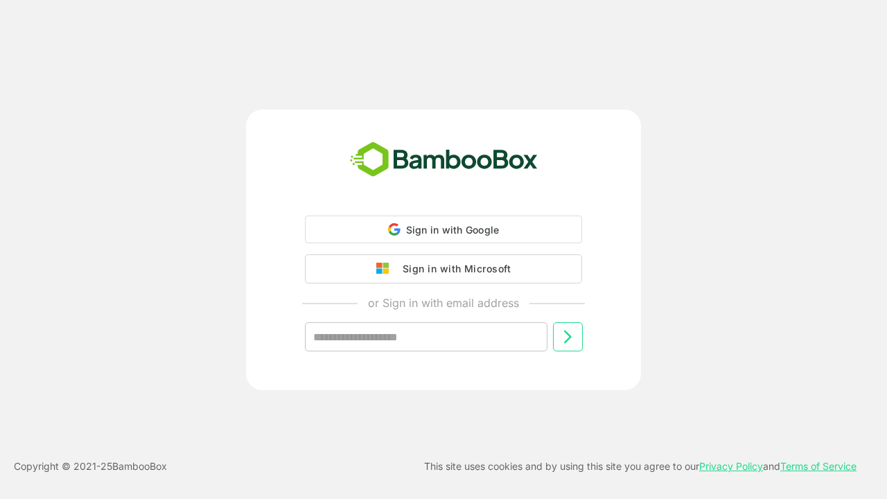 This screenshot has height=499, width=887. What do you see at coordinates (443, 303) in the screenshot?
I see `p: or Sign in with email address` at bounding box center [443, 303].